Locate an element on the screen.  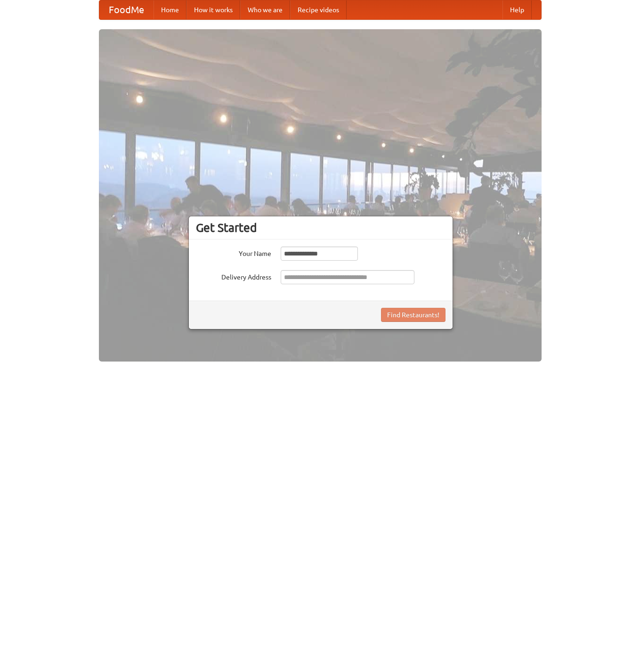
h3: Get Started is located at coordinates (321, 228).